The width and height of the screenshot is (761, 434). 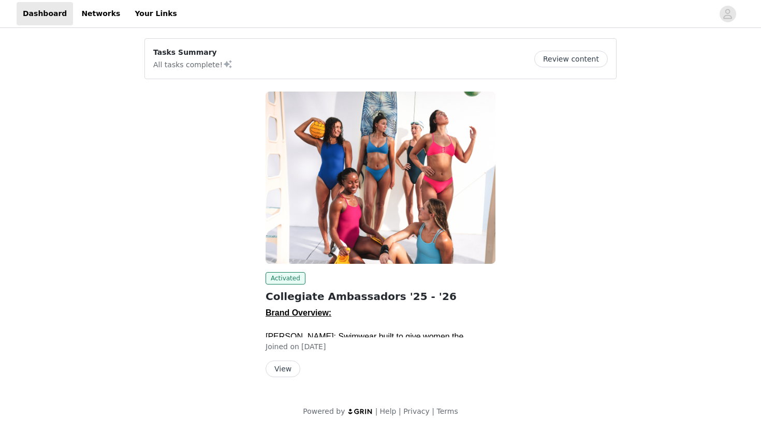 What do you see at coordinates (416, 412) in the screenshot?
I see `a: Privacy` at bounding box center [416, 412].